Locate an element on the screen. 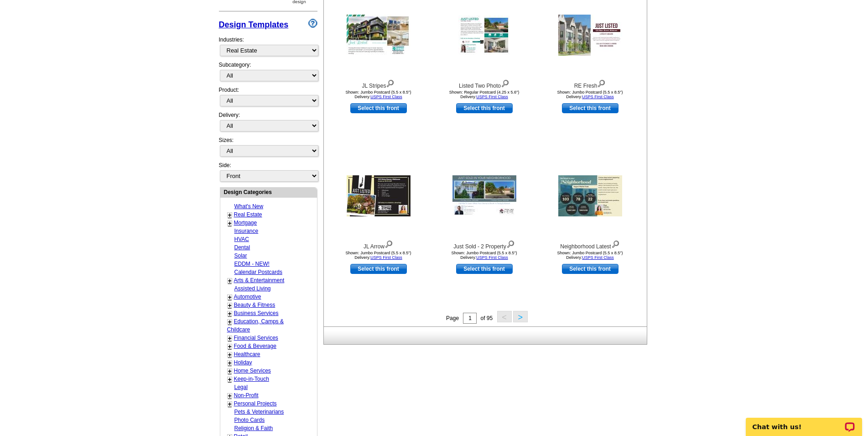  div: Subcategory: is located at coordinates (268, 73).